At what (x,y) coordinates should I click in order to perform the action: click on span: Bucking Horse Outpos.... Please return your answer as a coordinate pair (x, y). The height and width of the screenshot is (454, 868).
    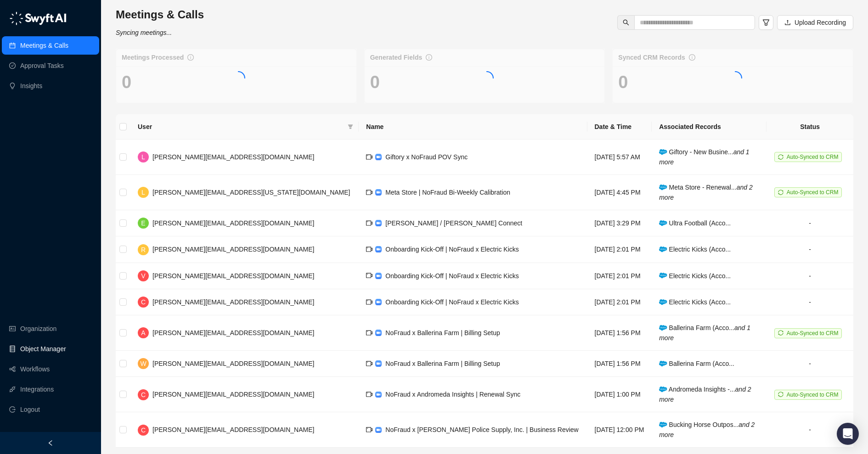
    Looking at the image, I should click on (706, 430).